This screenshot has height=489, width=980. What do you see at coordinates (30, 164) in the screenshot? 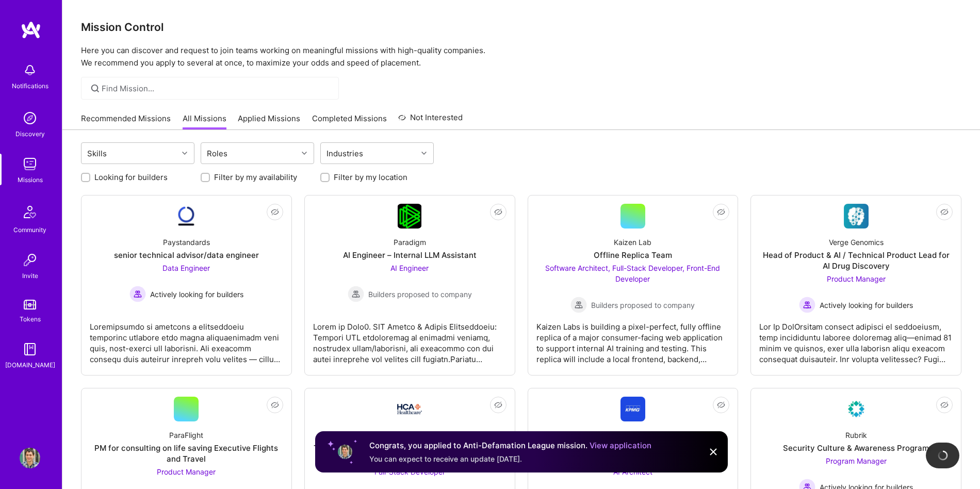
I see `img: teamwork` at bounding box center [30, 164].